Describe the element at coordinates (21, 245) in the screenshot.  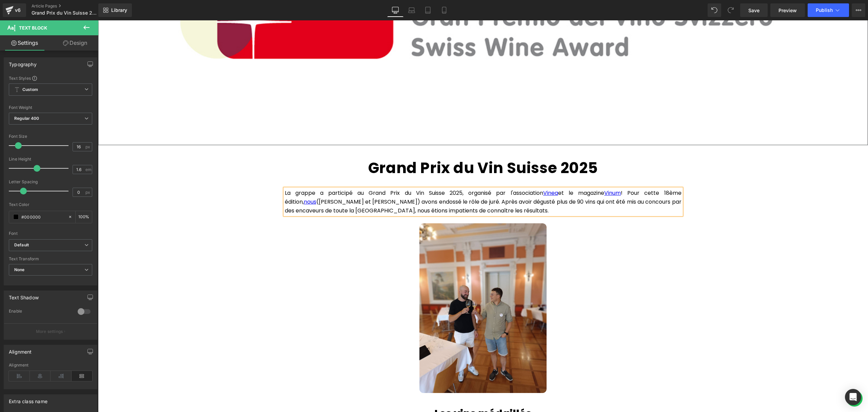
I see `i: Default` at that location.